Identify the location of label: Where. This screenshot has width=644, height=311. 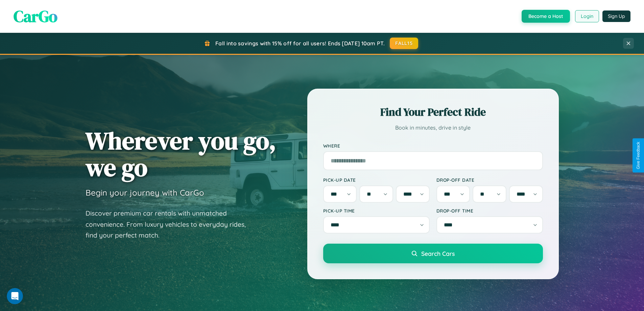
(433, 146).